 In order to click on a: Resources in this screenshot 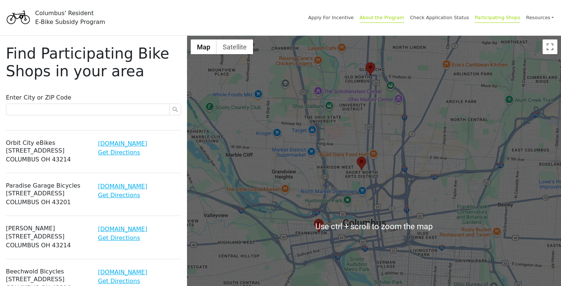, I will do `click(539, 17)`.